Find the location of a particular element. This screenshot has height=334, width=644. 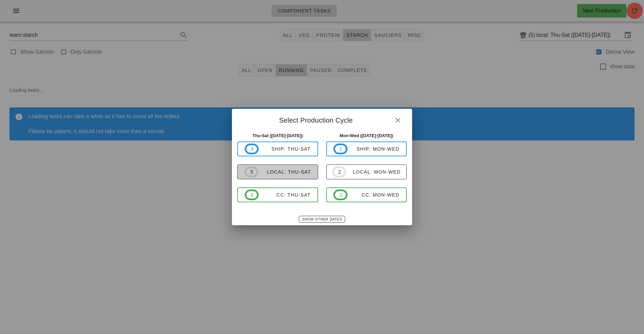

button: 5local: Thu-Sat is located at coordinates (277, 172).